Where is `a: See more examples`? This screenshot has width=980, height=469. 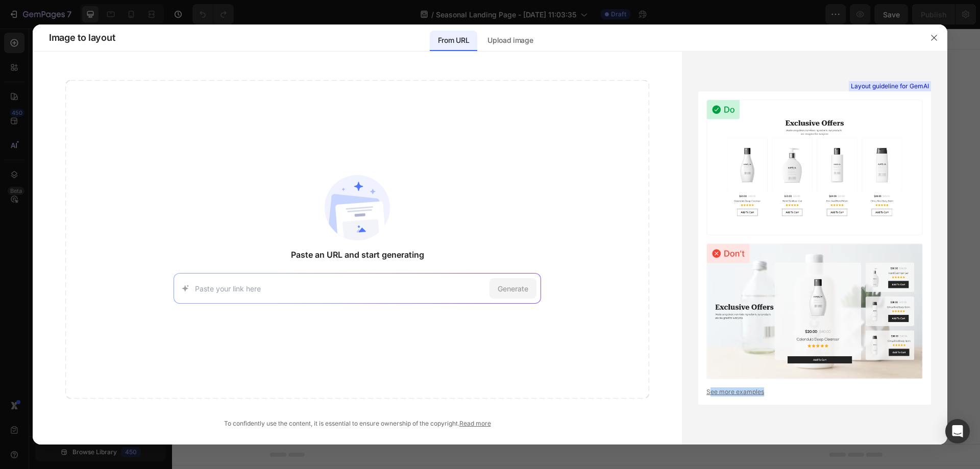 a: See more examples is located at coordinates (815, 392).